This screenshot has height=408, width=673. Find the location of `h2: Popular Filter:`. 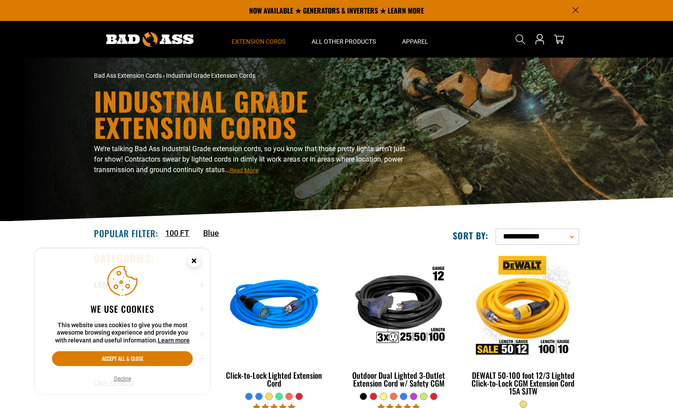

h2: Popular Filter: is located at coordinates (126, 233).